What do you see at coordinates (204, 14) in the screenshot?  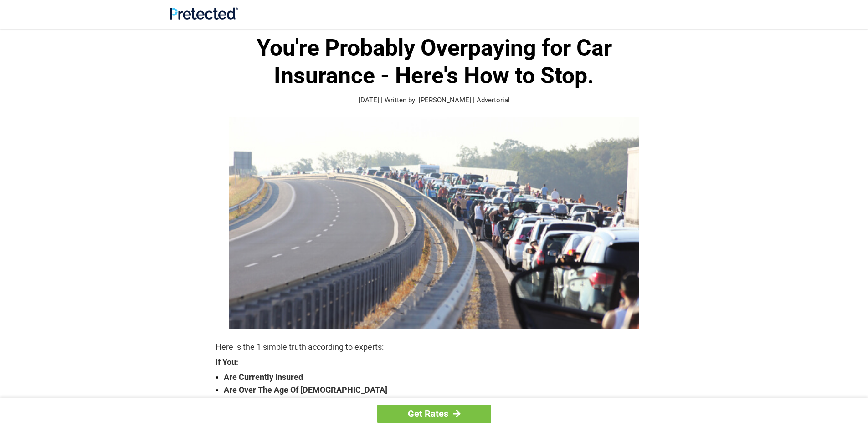 I see `img: Site Logo` at bounding box center [204, 14].